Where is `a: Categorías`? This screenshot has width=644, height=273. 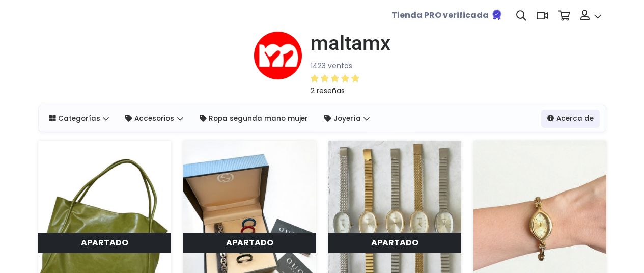
a: Categorías is located at coordinates (79, 119).